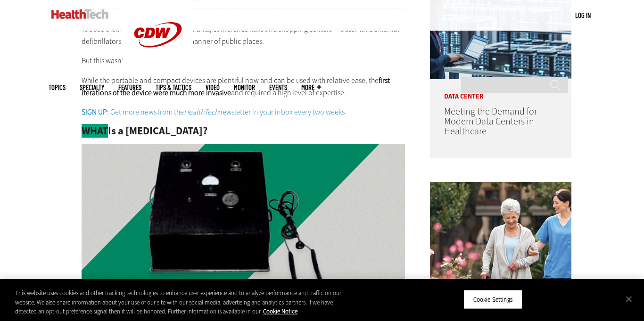 The height and width of the screenshot is (321, 644). I want to click on a: Meeting the Demand for Modern Data Centers in Healthcare, so click(491, 121).